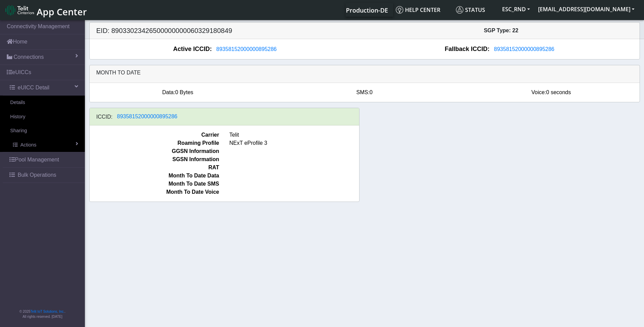 The width and height of the screenshot is (644, 327). I want to click on span: Voice:, so click(539, 92).